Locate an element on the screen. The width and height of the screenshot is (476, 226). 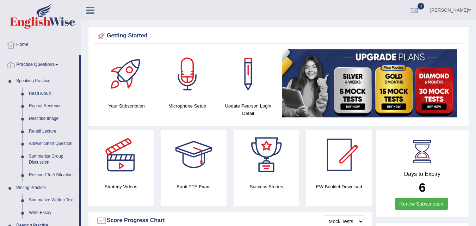
a: Home is located at coordinates (41, 44).